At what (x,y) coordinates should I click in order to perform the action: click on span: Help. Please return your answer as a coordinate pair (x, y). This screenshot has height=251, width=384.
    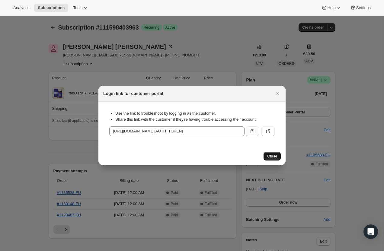
    Looking at the image, I should click on (331, 8).